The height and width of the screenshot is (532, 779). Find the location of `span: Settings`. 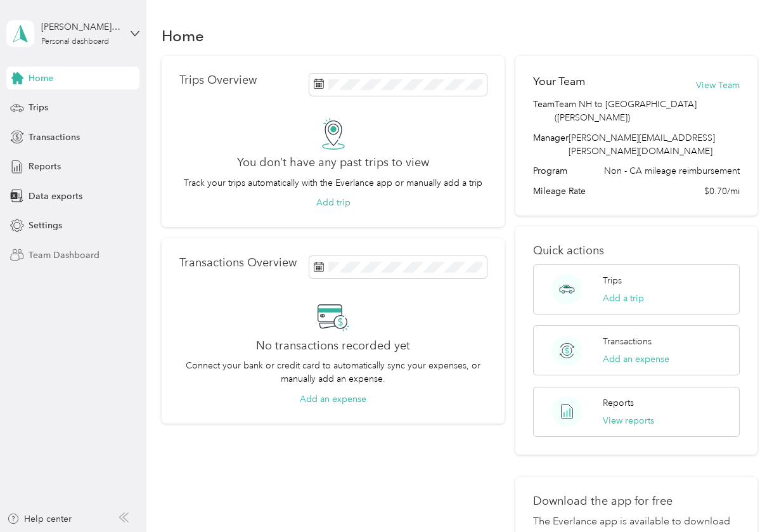

span: Settings is located at coordinates (45, 225).